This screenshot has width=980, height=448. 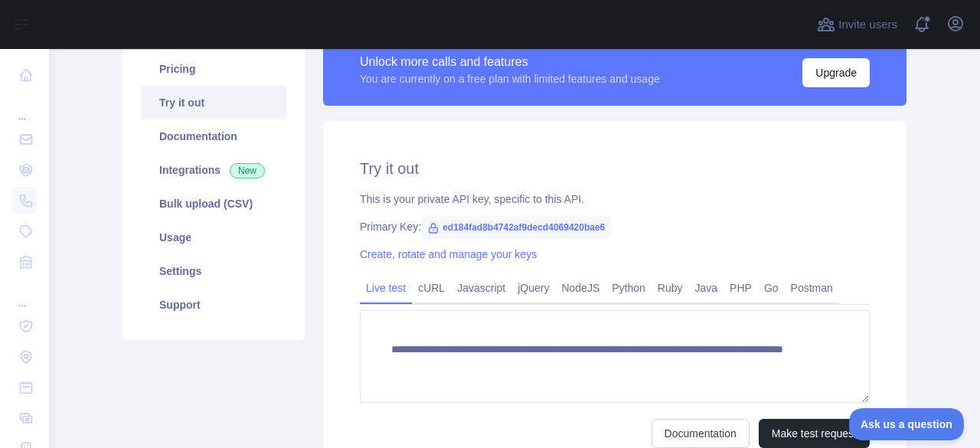 I want to click on div: Primary Key:, so click(x=615, y=226).